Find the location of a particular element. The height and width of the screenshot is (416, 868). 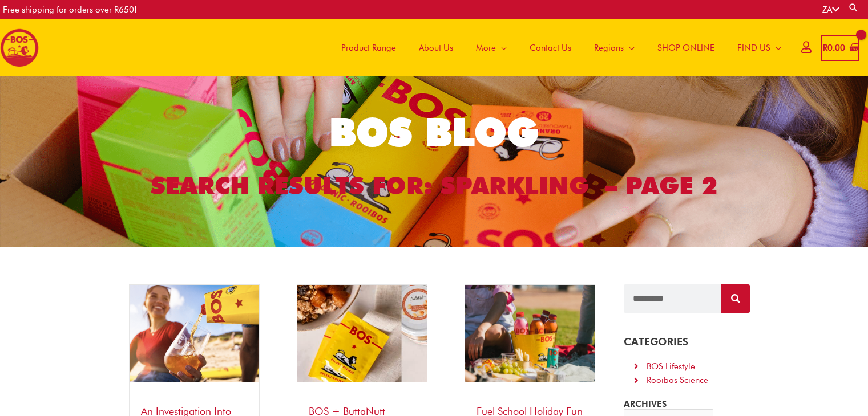

a: Search button is located at coordinates (854, 7).